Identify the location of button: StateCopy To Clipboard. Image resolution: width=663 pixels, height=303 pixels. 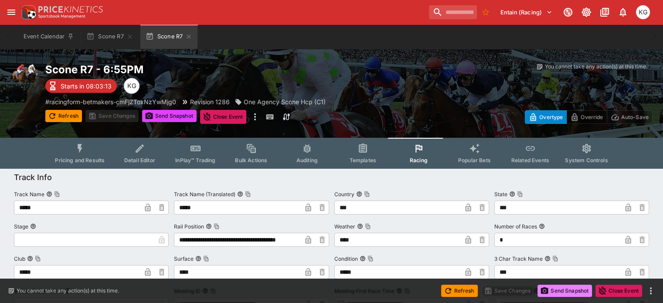
(512, 194).